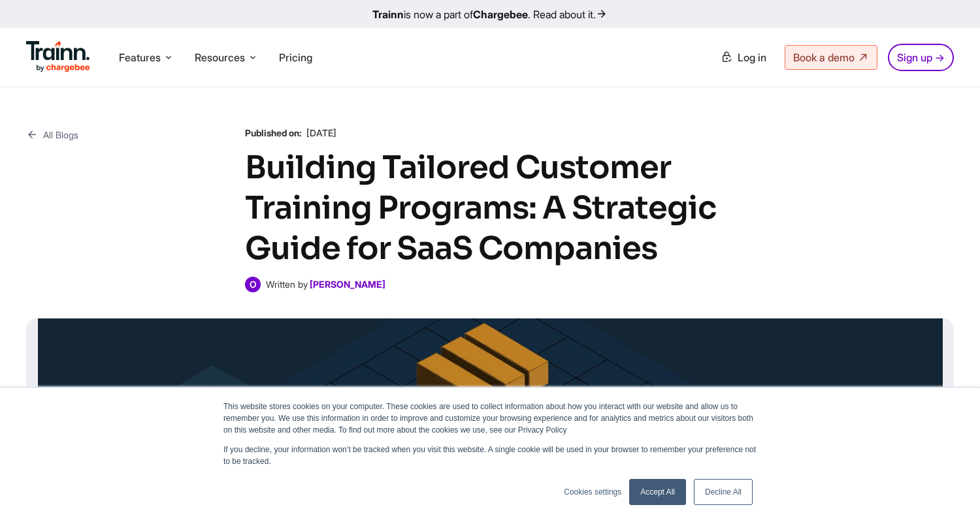  What do you see at coordinates (593, 492) in the screenshot?
I see `a: Cookies settings` at bounding box center [593, 492].